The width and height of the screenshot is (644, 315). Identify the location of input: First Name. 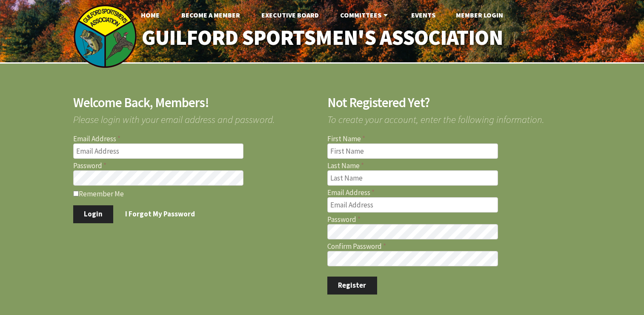
(412, 151).